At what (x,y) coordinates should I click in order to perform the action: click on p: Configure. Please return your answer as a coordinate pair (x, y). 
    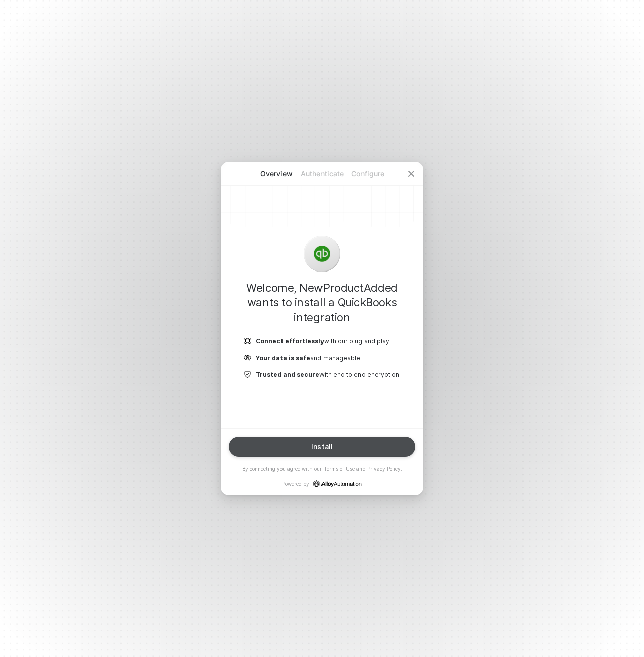
    Looking at the image, I should click on (368, 174).